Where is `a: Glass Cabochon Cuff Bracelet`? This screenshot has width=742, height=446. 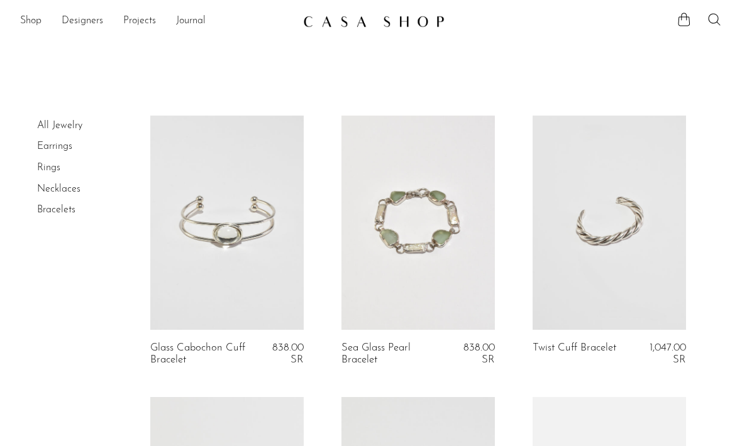 a: Glass Cabochon Cuff Bracelet is located at coordinates (200, 354).